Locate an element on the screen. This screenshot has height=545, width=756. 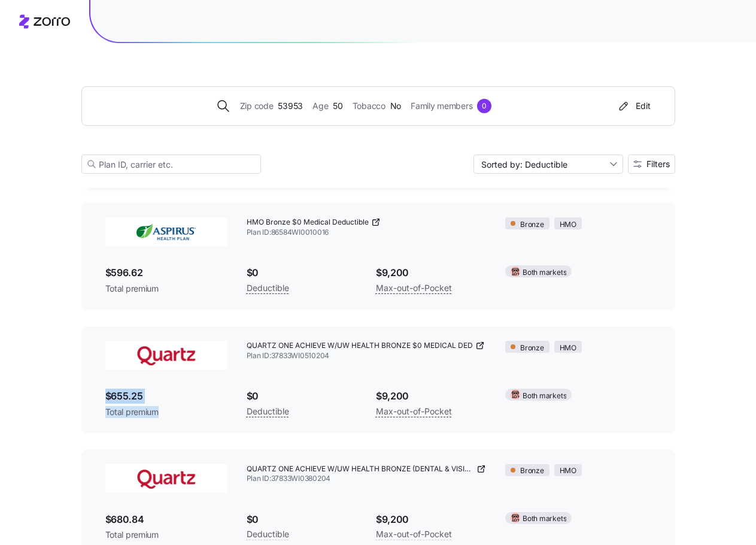
span: Zip code is located at coordinates (256, 106).